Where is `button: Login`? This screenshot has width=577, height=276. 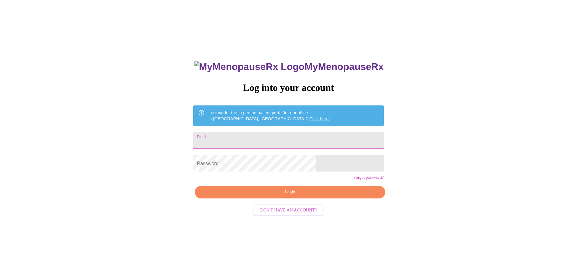
button: Login is located at coordinates (290, 192).